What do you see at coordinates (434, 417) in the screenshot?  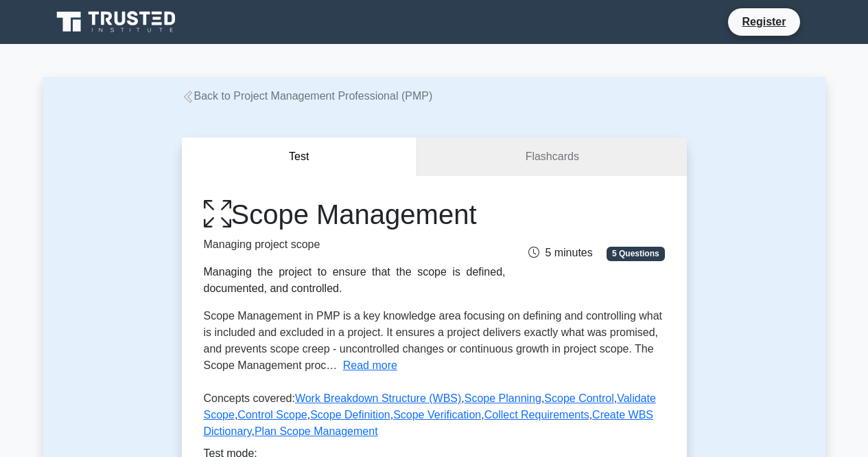 I see `p: Concepts covered: , , , , , , , , ,` at bounding box center [434, 417].